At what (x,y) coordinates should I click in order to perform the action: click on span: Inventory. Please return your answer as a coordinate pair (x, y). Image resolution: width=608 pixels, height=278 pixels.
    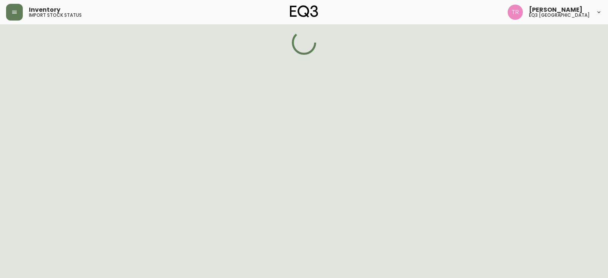
    Looking at the image, I should click on (44, 10).